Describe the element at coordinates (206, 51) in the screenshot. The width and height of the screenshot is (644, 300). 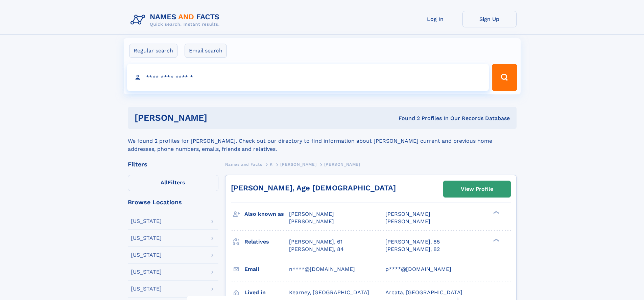
I see `label: Email search` at that location.